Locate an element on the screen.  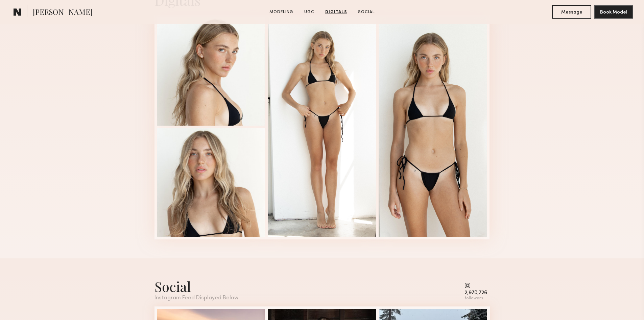
button: Message is located at coordinates (572, 12).